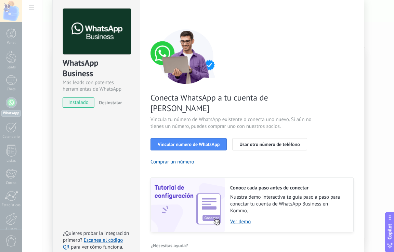 The image size is (394, 252). What do you see at coordinates (97, 247) in the screenshot?
I see `span: para ver cómo funciona.` at bounding box center [97, 247].